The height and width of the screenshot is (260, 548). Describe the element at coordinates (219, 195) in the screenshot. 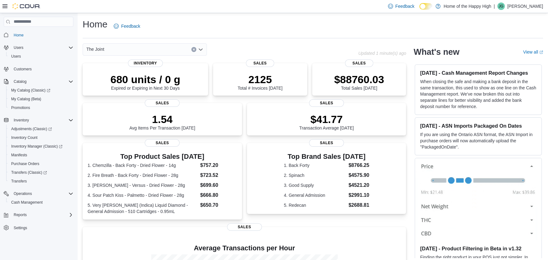

I see `dd: $666.80` at that location.